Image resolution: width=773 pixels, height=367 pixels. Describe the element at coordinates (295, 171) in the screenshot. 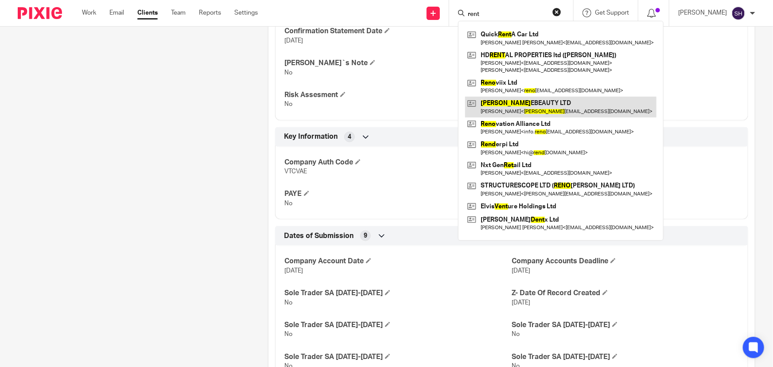

I see `span: VTCVAE` at that location.